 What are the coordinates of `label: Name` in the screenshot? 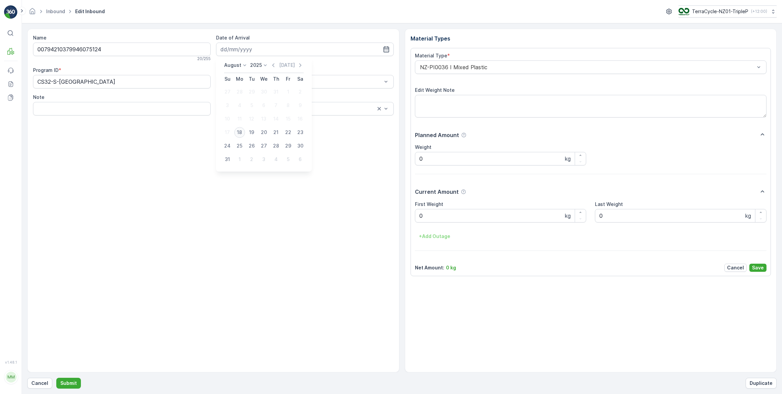 It's located at (40, 37).